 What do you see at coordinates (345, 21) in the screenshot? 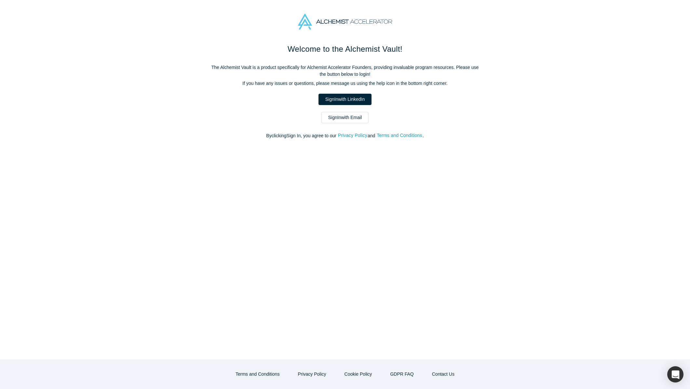
I see `img: Alchemist Accelerator Logo` at bounding box center [345, 21].